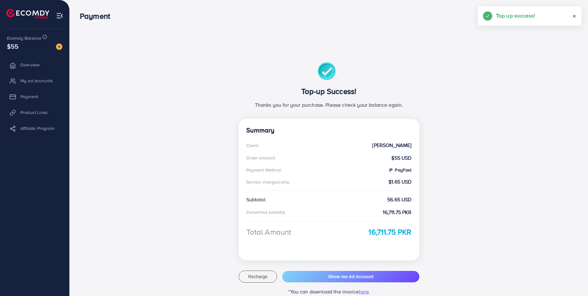 The image size is (588, 296). What do you see at coordinates (28, 14) in the screenshot?
I see `a: logo` at bounding box center [28, 14].